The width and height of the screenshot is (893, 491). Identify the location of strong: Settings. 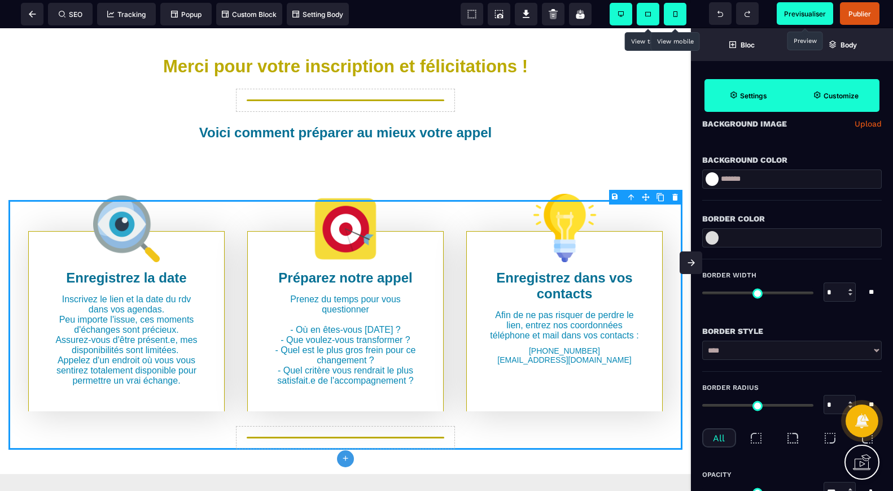
(754, 95).